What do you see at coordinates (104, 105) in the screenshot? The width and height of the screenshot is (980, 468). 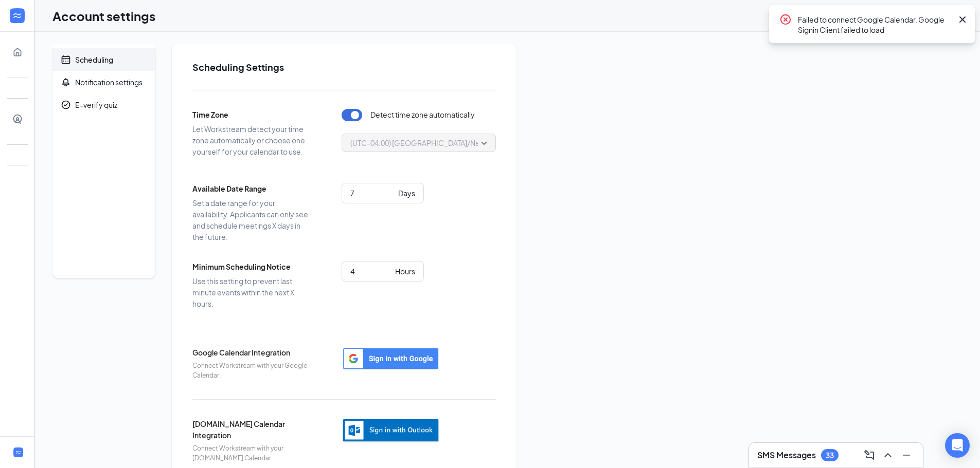 I see `a: CheckmarkCircleE-verify quiz` at bounding box center [104, 105].